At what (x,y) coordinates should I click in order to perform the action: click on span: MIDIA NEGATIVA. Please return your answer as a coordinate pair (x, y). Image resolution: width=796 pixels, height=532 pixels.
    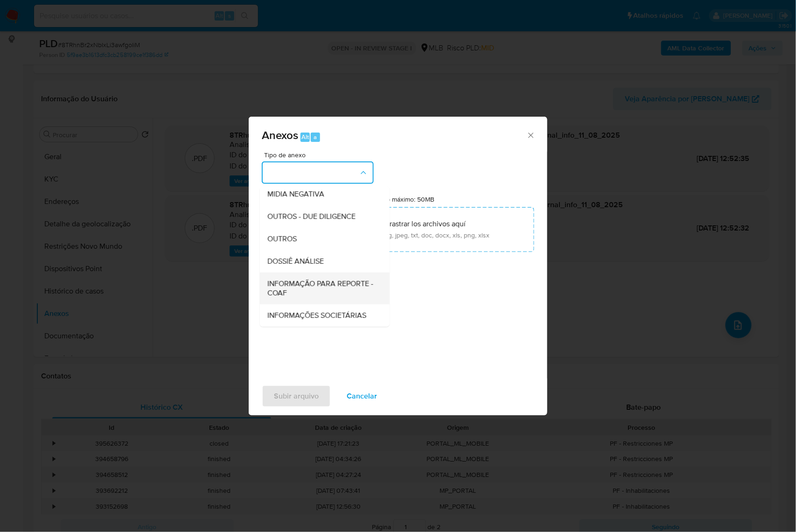
    Looking at the image, I should click on (296, 194).